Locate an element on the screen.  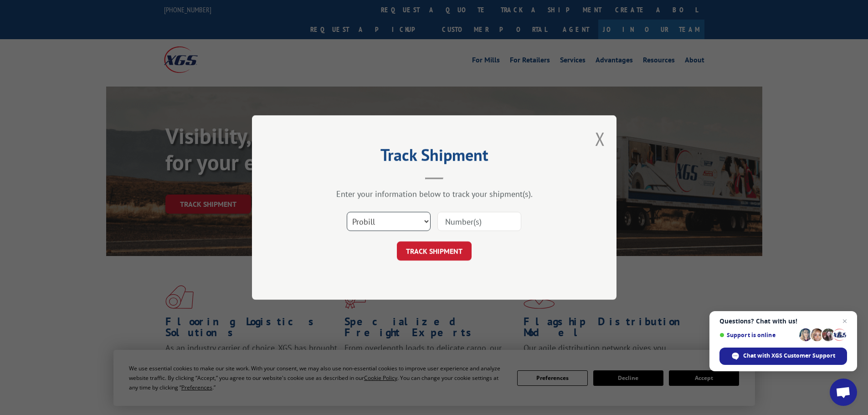
span: Chat with XGS Customer Support is located at coordinates (789, 355).